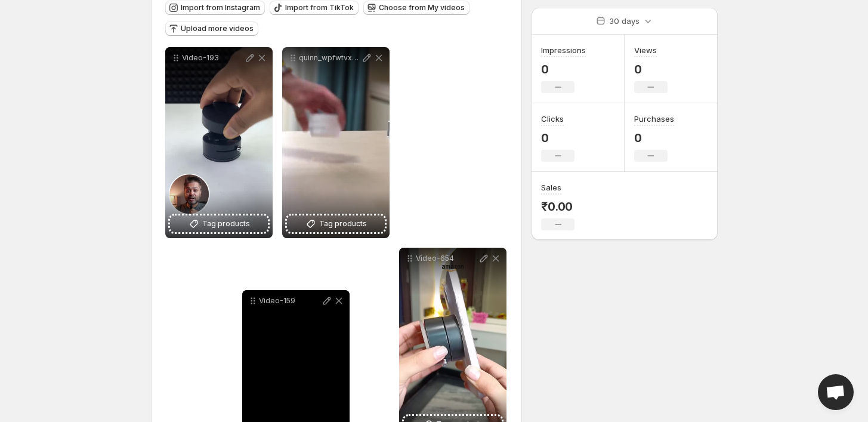 This screenshot has height=422, width=868. Describe the element at coordinates (217, 29) in the screenshot. I see `span: Upload more videos` at that location.